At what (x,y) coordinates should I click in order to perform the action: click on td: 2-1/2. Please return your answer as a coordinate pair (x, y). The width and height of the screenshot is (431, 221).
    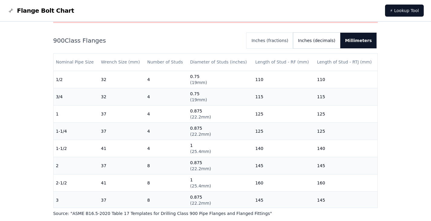
    Looking at the image, I should click on (76, 183).